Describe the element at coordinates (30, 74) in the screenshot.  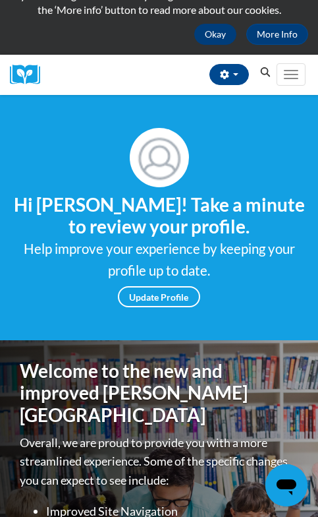
I see `a: Cox Campus` at that location.